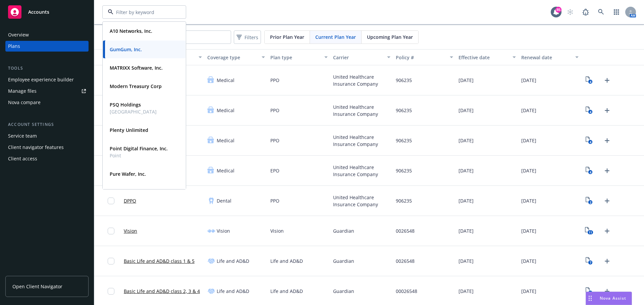  What do you see at coordinates (41, 80) in the screenshot?
I see `div: Employee experience builder` at bounding box center [41, 80].